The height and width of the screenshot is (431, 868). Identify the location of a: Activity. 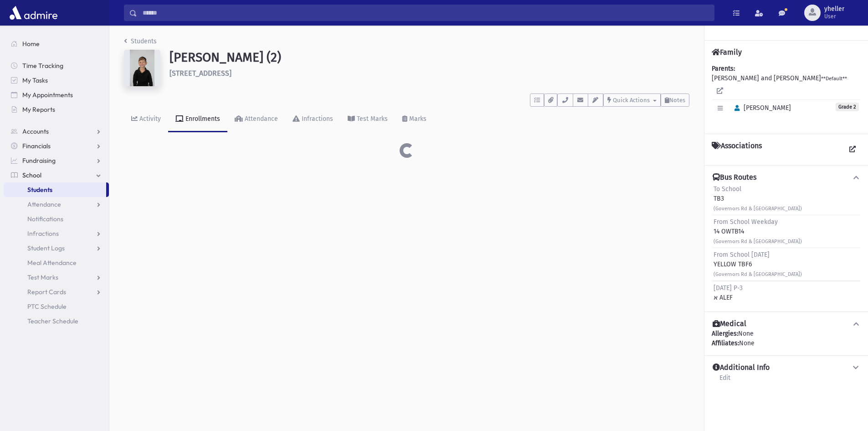
(146, 119).